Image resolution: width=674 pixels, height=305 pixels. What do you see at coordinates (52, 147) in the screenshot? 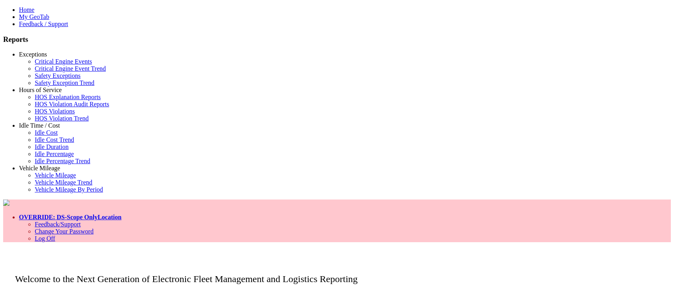
I see `a: Idle Duration` at bounding box center [52, 147].